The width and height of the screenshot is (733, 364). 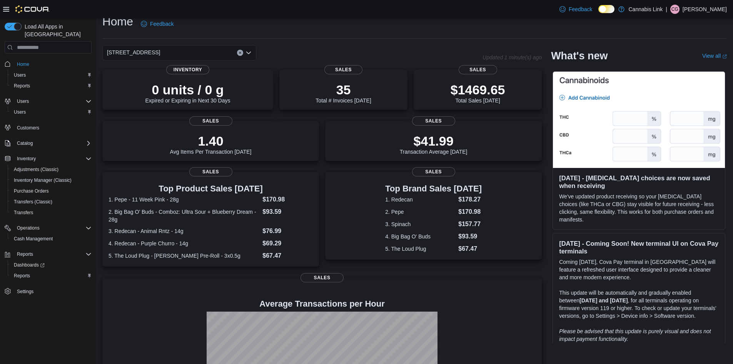 What do you see at coordinates (470, 199) in the screenshot?
I see `dd: $178.27` at bounding box center [470, 199].